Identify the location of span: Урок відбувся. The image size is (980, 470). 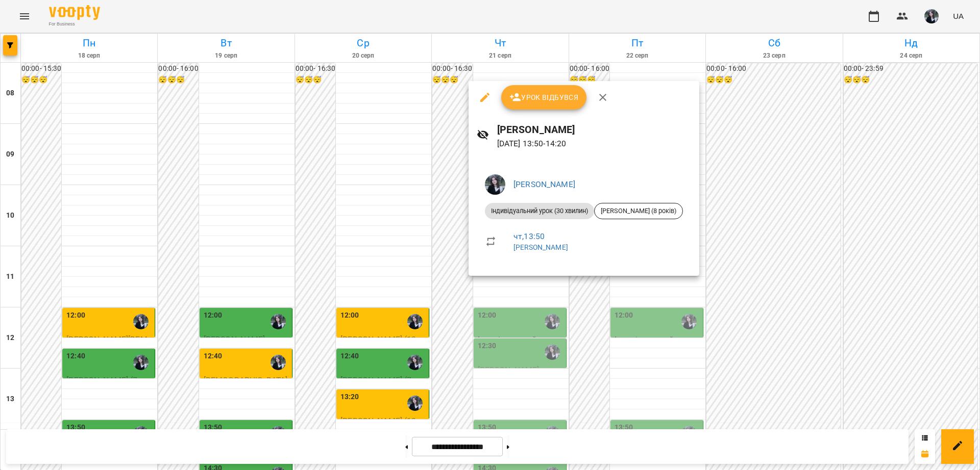
(544, 97).